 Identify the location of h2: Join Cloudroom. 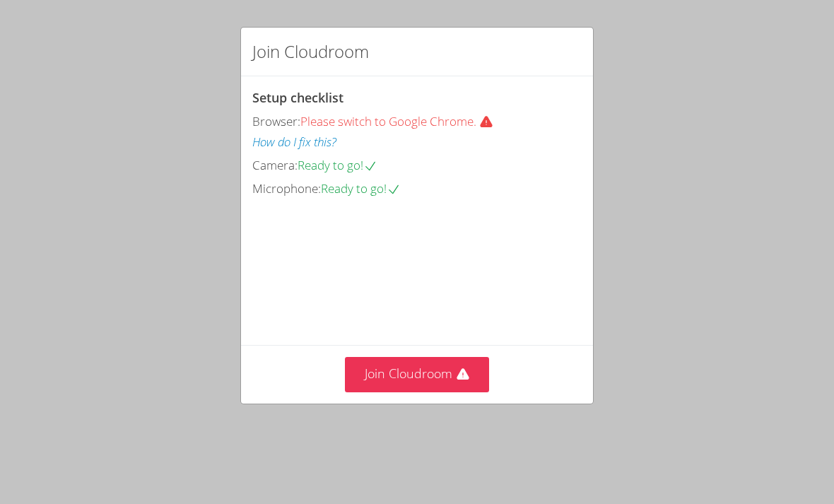
(310, 52).